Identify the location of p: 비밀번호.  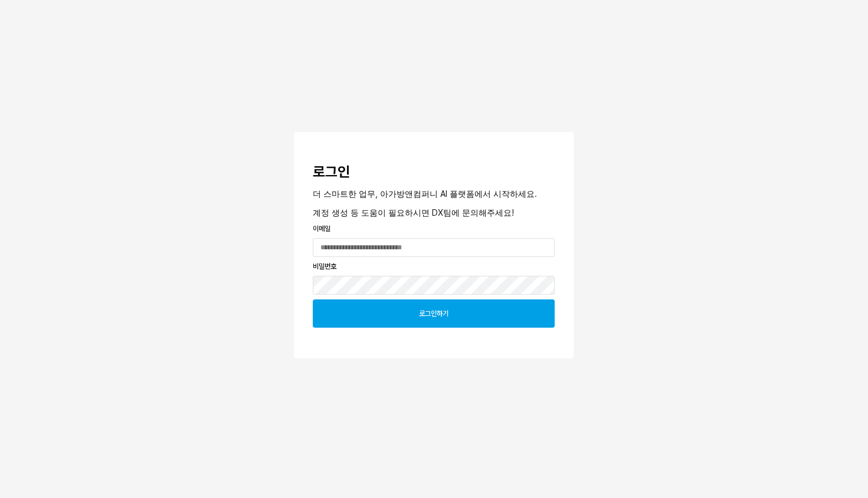
(434, 266).